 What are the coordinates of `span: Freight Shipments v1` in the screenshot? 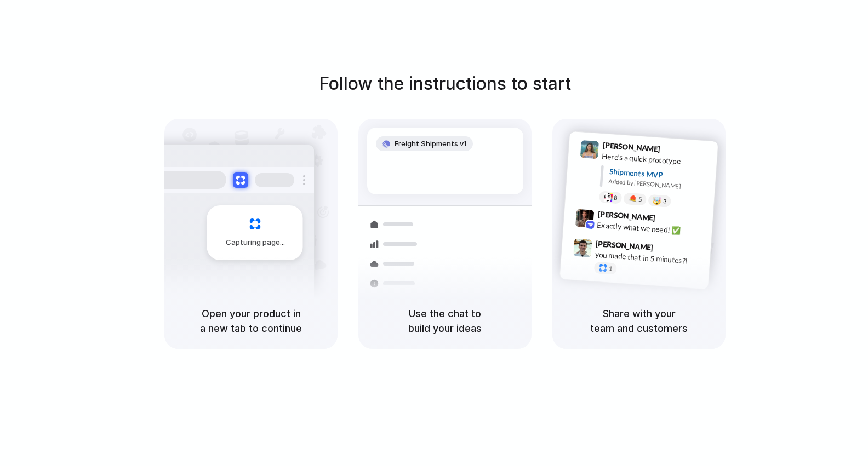 It's located at (430, 144).